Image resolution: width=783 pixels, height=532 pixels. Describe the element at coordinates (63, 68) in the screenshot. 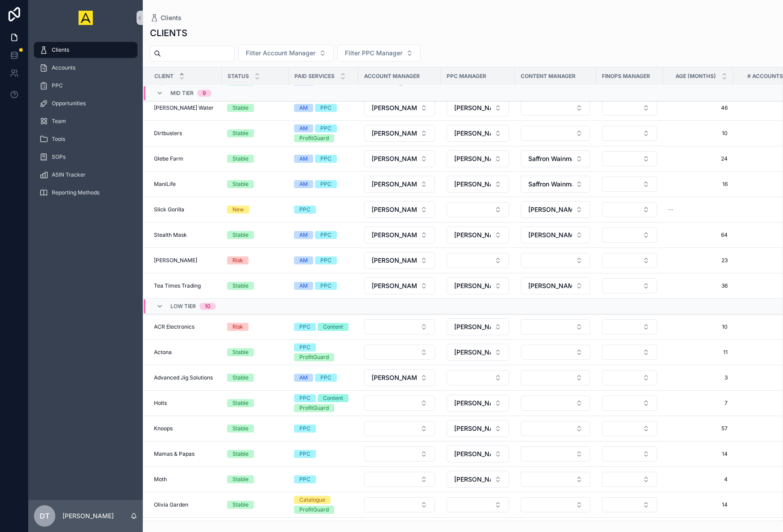

I see `span: Accounts` at that location.